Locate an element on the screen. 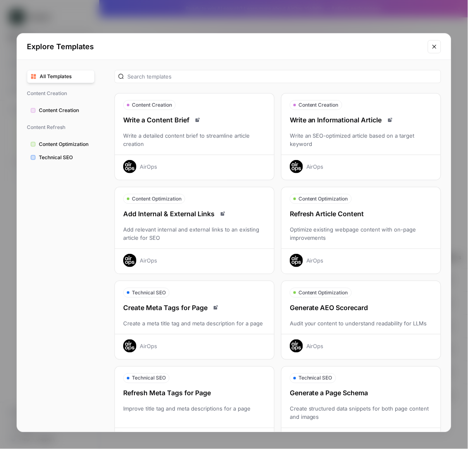 This screenshot has width=468, height=449. div: Create Meta Tags for Page is located at coordinates (194, 307).